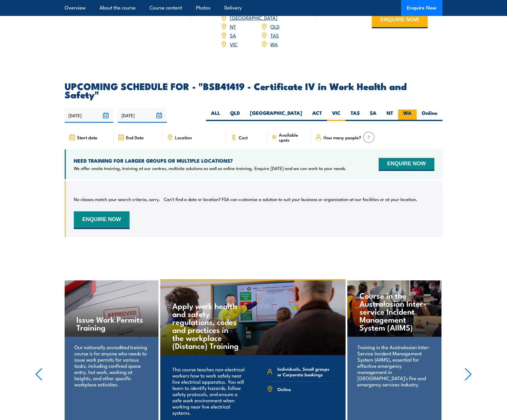  Describe the element at coordinates (284, 389) in the screenshot. I see `span: Online` at that location.